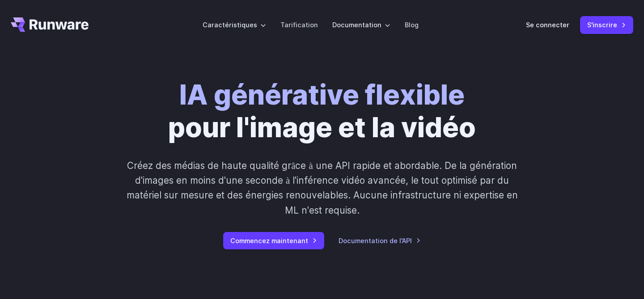 Image resolution: width=644 pixels, height=299 pixels. Describe the element at coordinates (380, 240) in the screenshot. I see `a: Documentation de l'API` at that location.